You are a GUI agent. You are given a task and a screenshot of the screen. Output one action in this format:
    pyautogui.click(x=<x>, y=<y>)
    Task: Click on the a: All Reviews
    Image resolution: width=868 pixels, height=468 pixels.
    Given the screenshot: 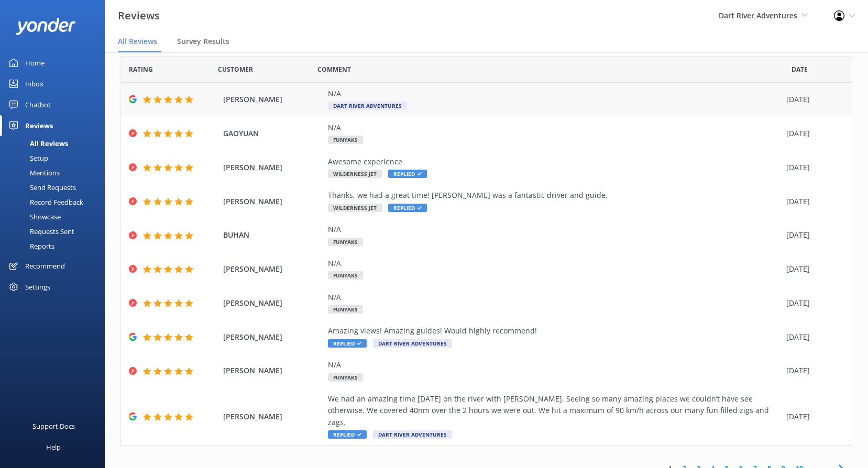 What is the action you would take?
    pyautogui.click(x=55, y=144)
    